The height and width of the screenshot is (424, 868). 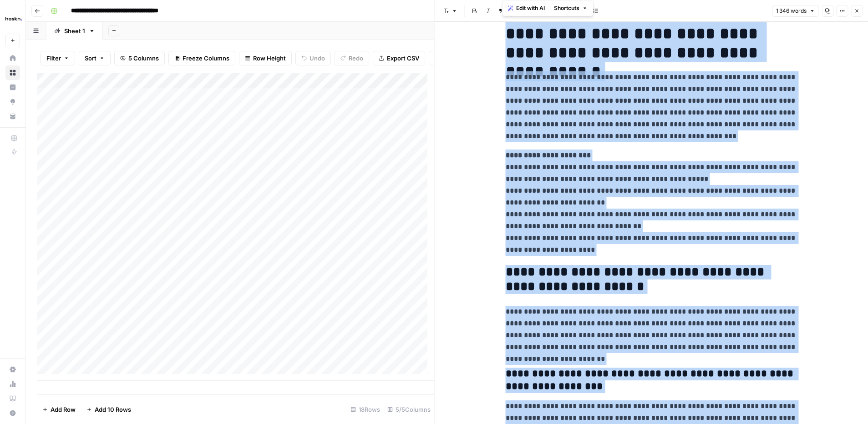 I want to click on a: Browse, so click(x=13, y=73).